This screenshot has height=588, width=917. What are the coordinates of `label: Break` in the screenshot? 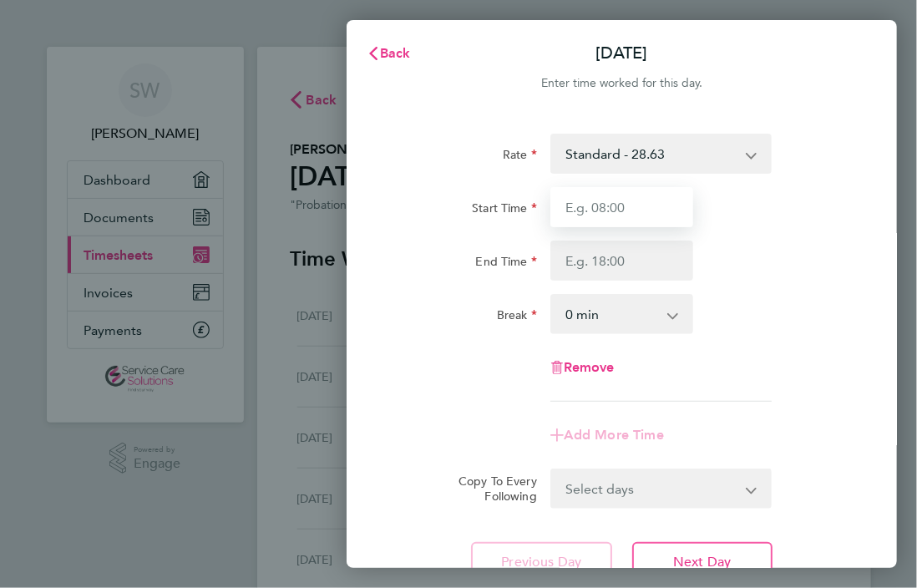 It's located at (517, 317).